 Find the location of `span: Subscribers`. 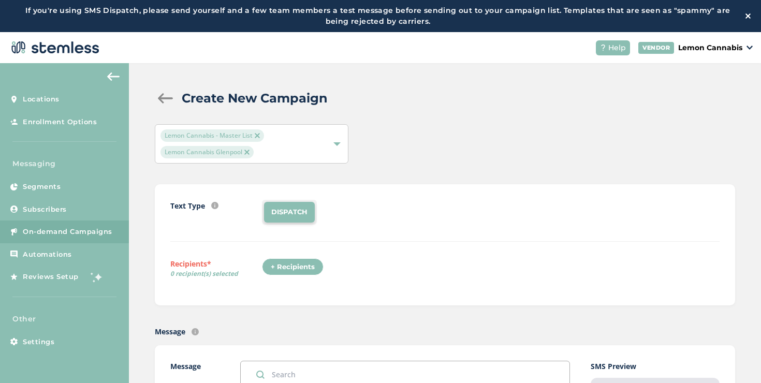

span: Subscribers is located at coordinates (45, 210).